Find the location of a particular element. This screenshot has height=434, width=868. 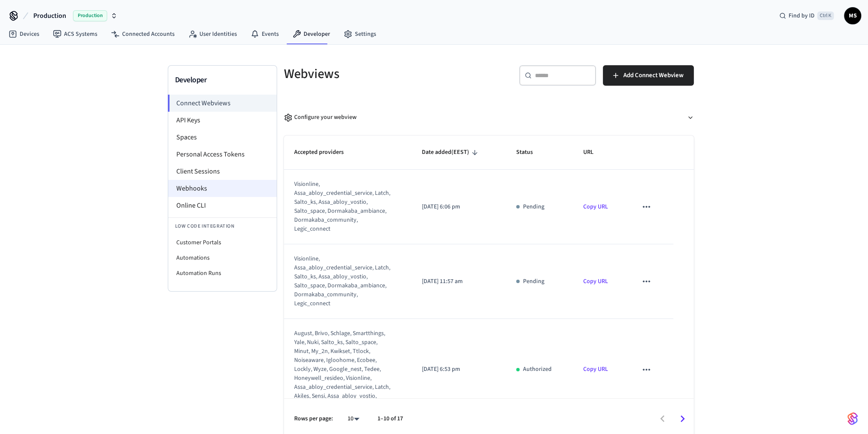

div: Find by IDCtrl K is located at coordinates (807, 16).